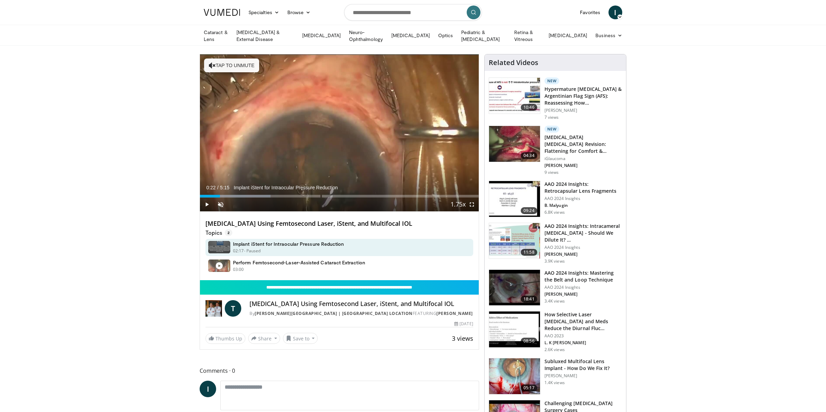 The width and height of the screenshot is (826, 412). I want to click on img: 22a3a3a3-03de-4b31-bd81-a17540334f4a.150x105_q85_crop-smart_upscale.jpg, so click(514, 288).